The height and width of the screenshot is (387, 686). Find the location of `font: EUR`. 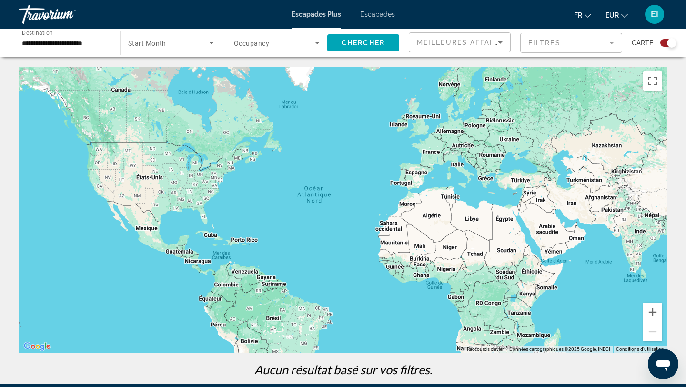

font: EUR is located at coordinates (612, 15).